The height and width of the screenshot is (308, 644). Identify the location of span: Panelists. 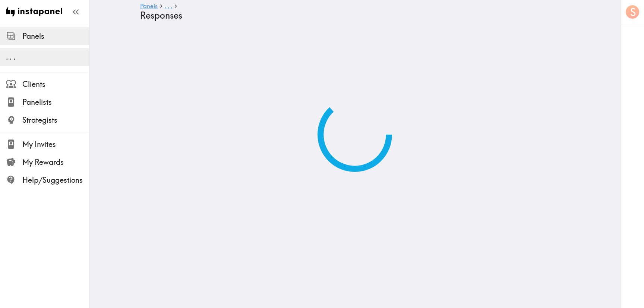
(55, 102).